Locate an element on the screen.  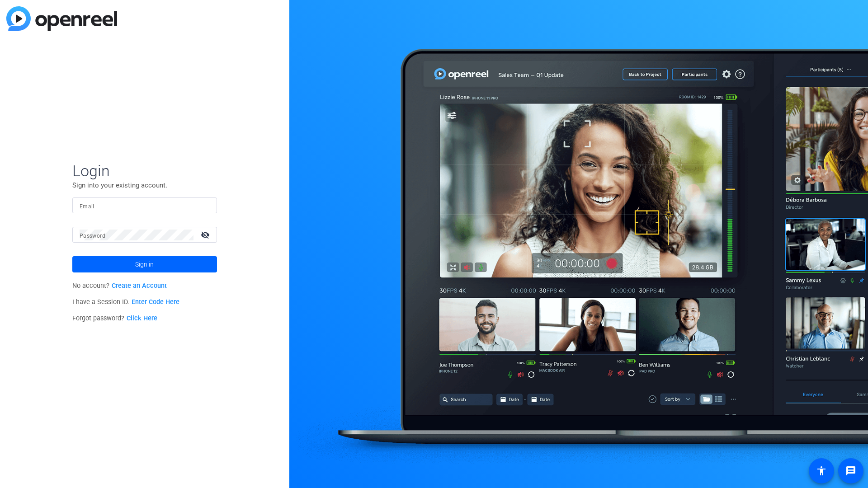
button: Sign in is located at coordinates (145, 265).